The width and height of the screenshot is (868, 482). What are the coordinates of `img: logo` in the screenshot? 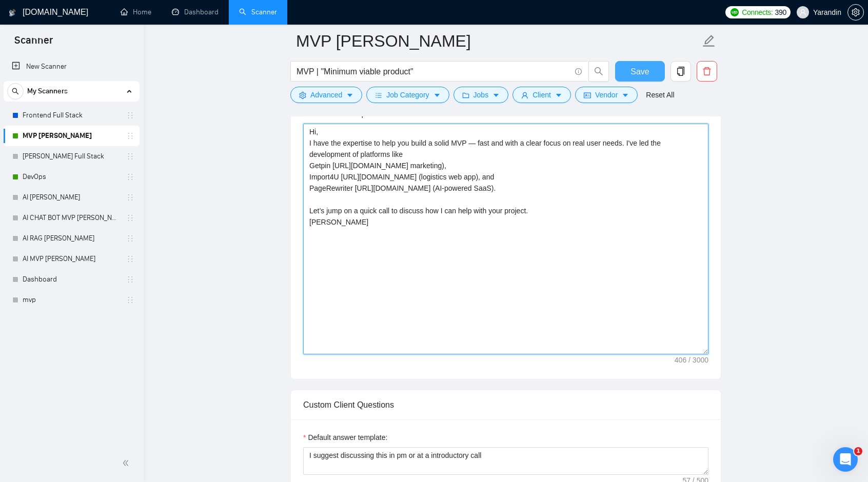 It's located at (12, 13).